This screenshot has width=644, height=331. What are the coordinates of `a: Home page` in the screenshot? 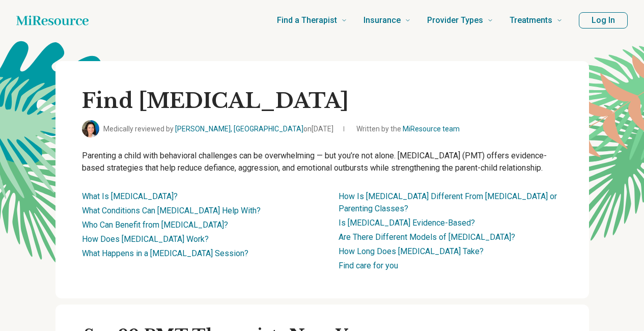 It's located at (53, 20).